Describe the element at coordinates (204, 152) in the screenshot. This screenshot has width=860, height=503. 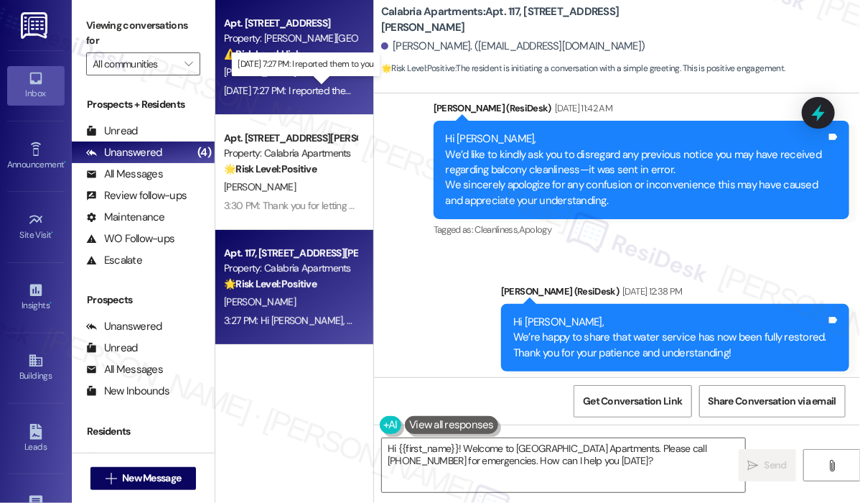
I see `div: (4)` at that location.